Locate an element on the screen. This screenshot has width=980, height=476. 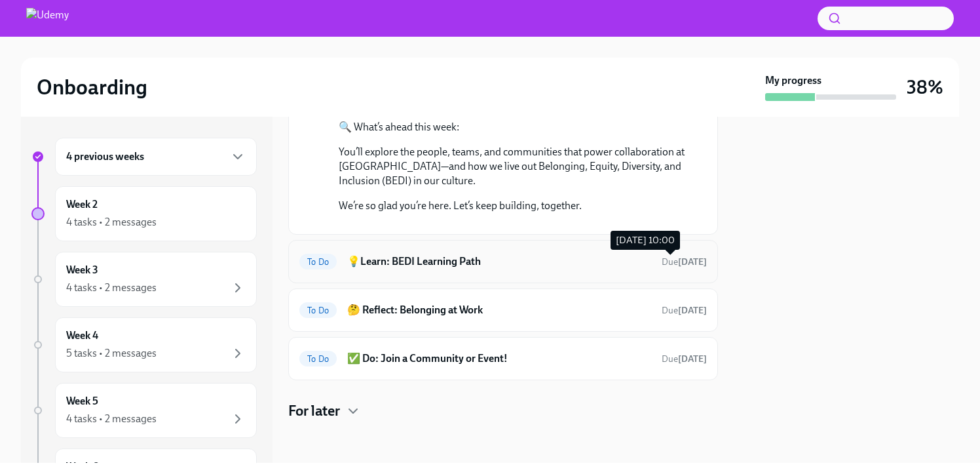
a: Week 54 tasks • 2 messages is located at coordinates (144, 410).